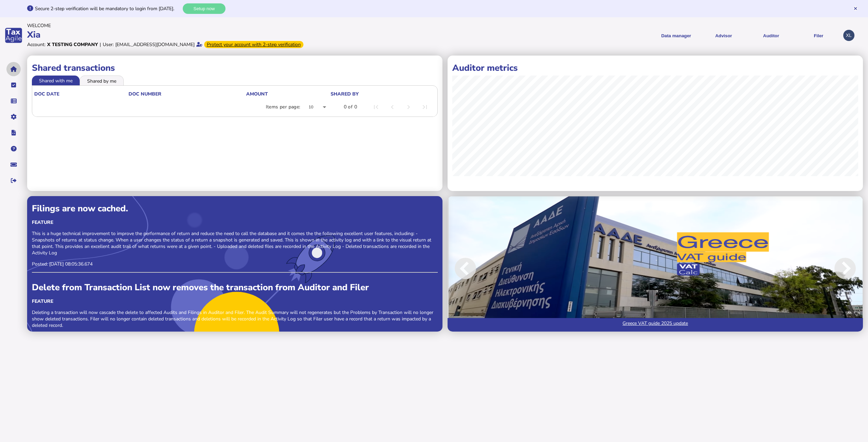 Image resolution: width=868 pixels, height=442 pixels. Describe the element at coordinates (13, 181) in the screenshot. I see `button: Sign out` at that location.